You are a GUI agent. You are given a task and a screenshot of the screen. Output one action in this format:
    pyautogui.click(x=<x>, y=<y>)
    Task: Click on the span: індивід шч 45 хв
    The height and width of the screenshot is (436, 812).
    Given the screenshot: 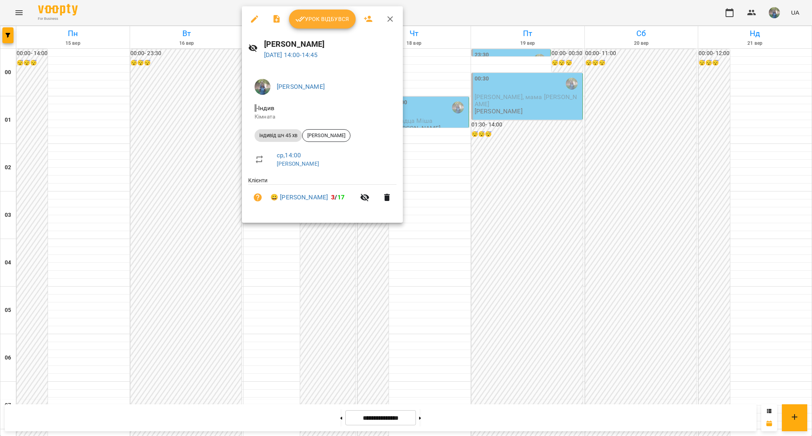 What is the action you would take?
    pyautogui.click(x=278, y=136)
    